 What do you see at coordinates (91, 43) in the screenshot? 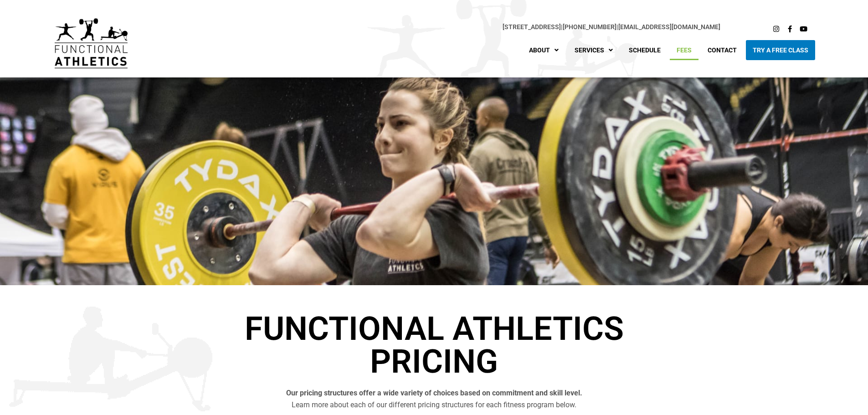
I see `img: default-logo` at bounding box center [91, 43].